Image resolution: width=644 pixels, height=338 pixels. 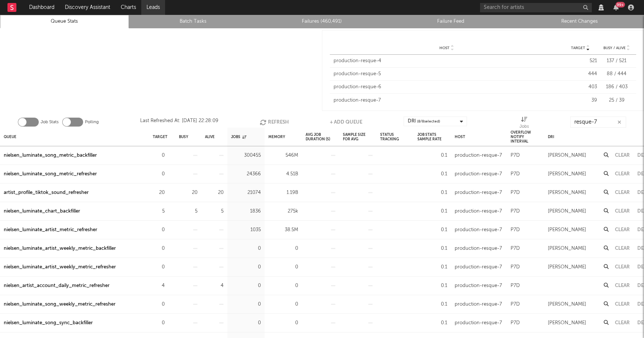 I want to click on button: Refresh, so click(x=274, y=122).